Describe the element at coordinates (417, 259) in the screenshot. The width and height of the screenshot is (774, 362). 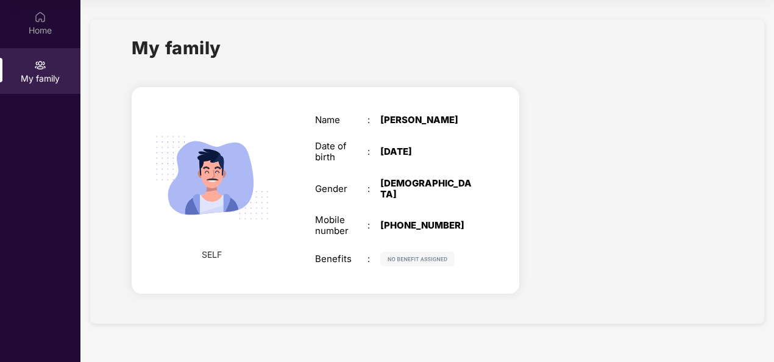
I see `img: svg+xml;base64,PHN2ZyB4bWxucz0iaHR0cDovL3d3dy53My5vcmcvMjAwMC9zdmciIHdpZHRoPSIxMjIiIGhlaWdodD0iMj...` at that location.